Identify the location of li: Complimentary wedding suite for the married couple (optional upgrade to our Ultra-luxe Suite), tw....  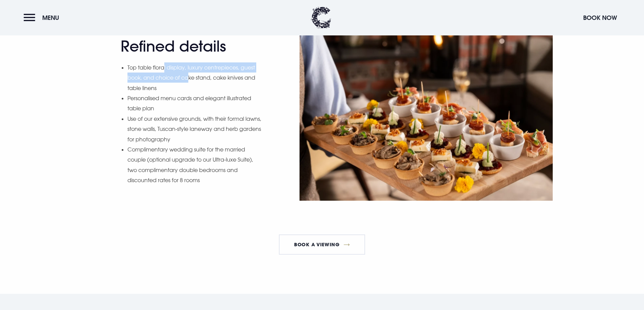
(195, 165).